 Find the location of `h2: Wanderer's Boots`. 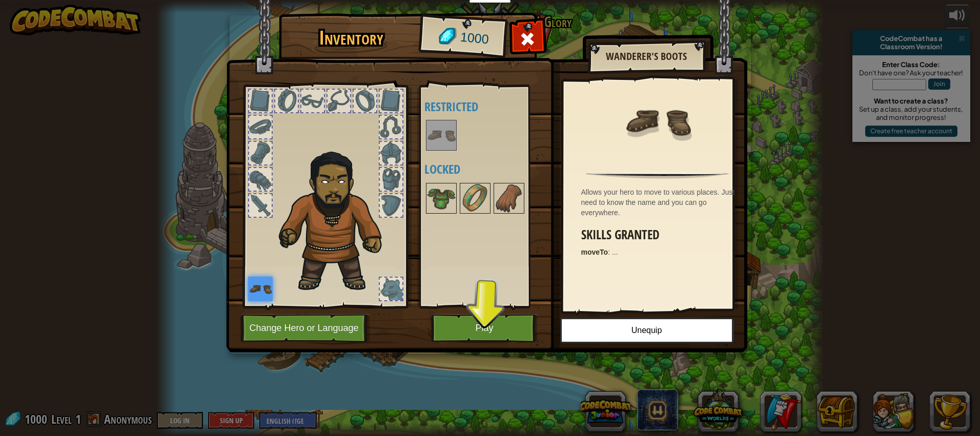

h2: Wanderer's Boots is located at coordinates (646, 56).